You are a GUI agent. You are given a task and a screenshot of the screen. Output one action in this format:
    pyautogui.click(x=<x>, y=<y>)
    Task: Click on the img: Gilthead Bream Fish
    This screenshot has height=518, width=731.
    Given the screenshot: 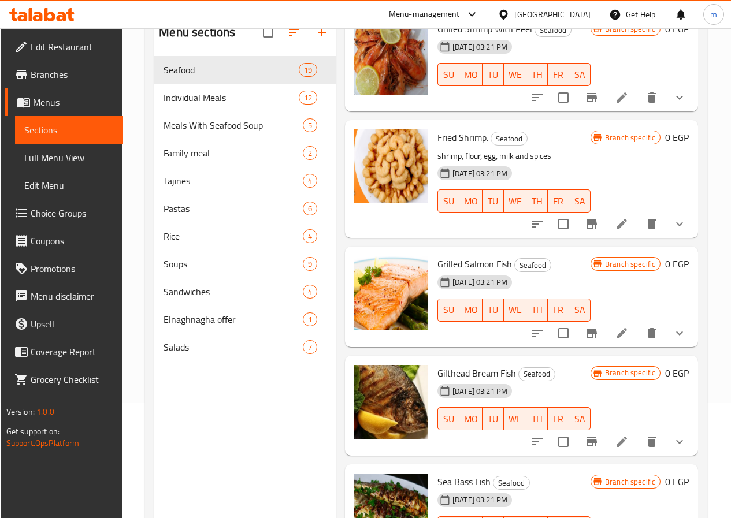 What is the action you would take?
    pyautogui.click(x=391, y=402)
    